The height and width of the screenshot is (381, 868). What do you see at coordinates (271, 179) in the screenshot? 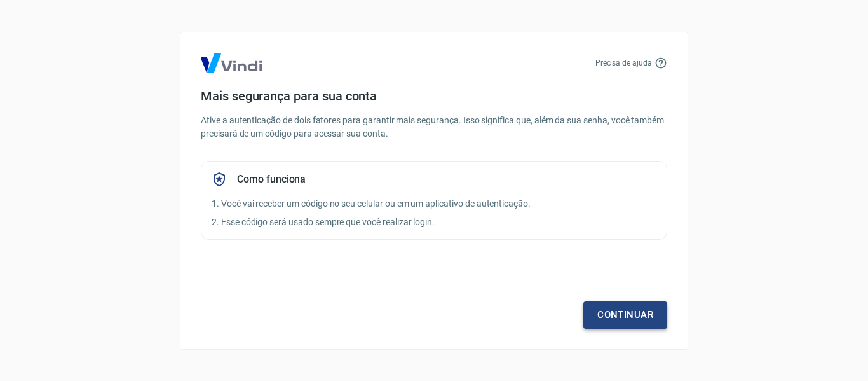
I see `h5: Como funciona` at bounding box center [271, 179].